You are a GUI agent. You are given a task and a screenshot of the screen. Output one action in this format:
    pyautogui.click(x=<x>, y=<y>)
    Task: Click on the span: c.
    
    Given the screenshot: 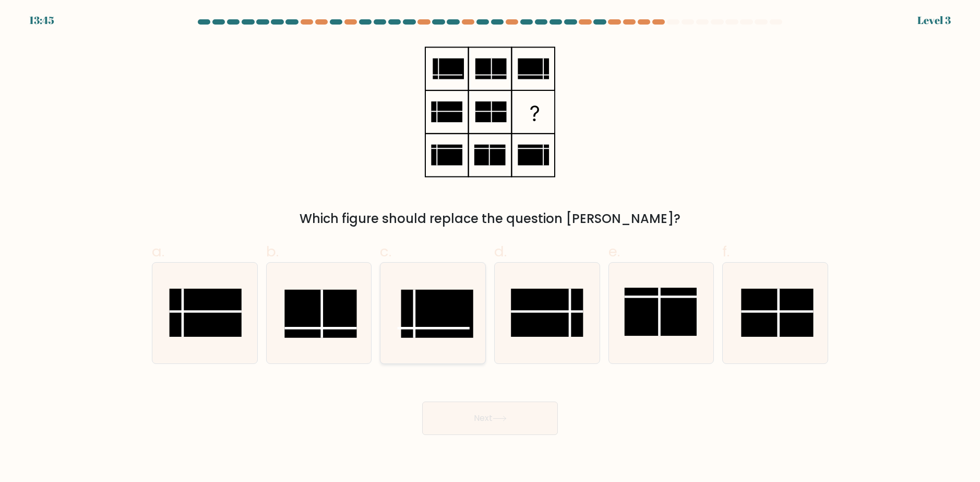 What is the action you would take?
    pyautogui.click(x=385, y=251)
    